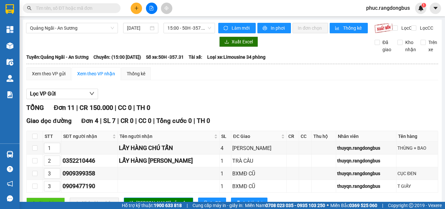 The height and width of the screenshot is (209, 445). I want to click on button: plus, so click(136, 8).